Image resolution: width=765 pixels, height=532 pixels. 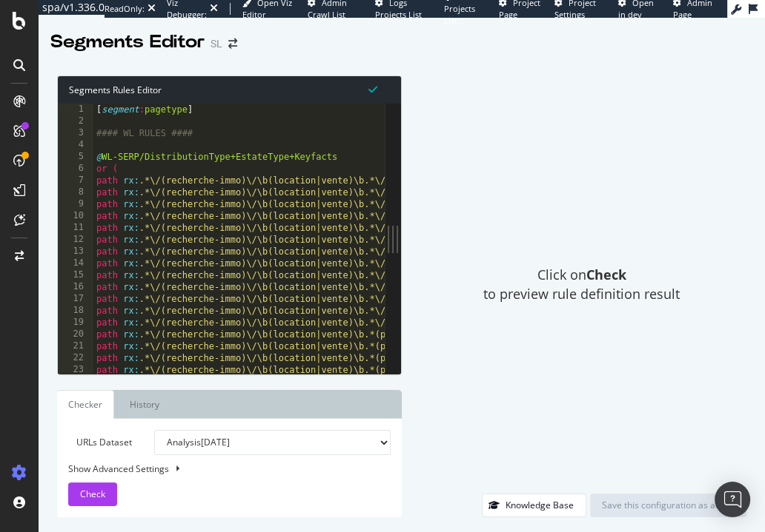 I want to click on button: Check, so click(x=93, y=495).